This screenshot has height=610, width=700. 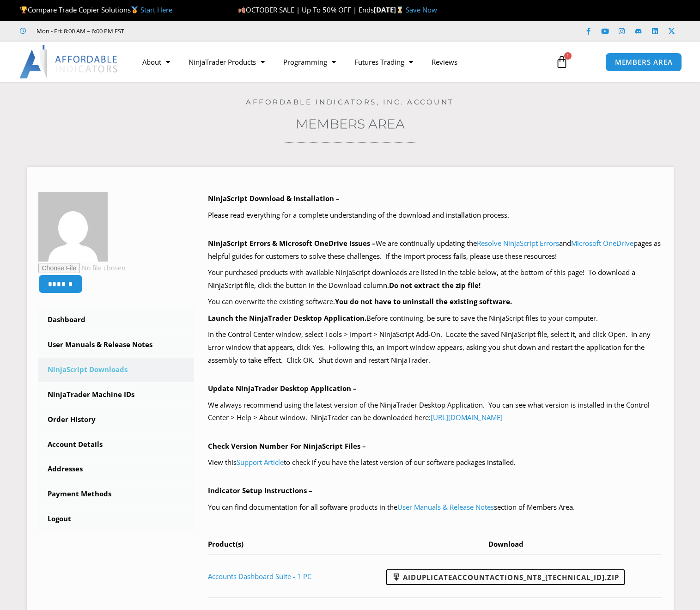 I want to click on b: Update NinjaTrader Desktop Application –, so click(x=282, y=388).